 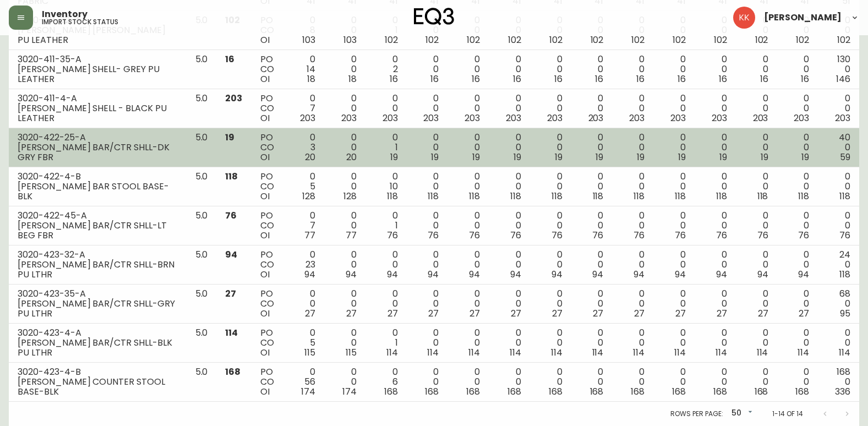 What do you see at coordinates (352, 79) in the screenshot?
I see `span: 18` at bounding box center [352, 79].